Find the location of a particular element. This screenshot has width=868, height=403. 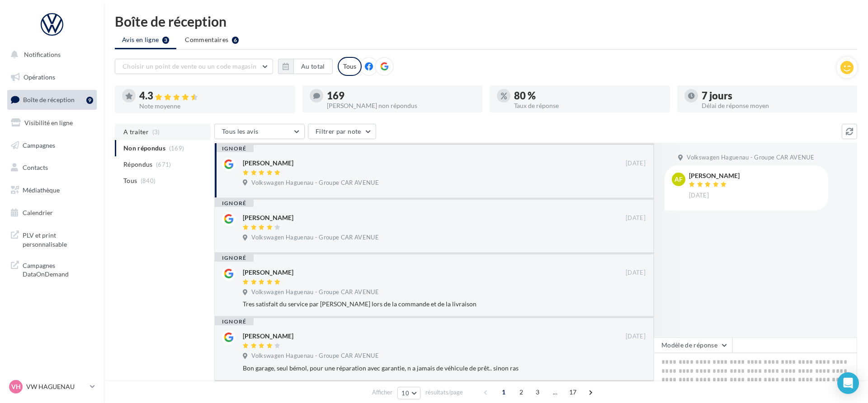

span: résultats/page is located at coordinates (444, 392).